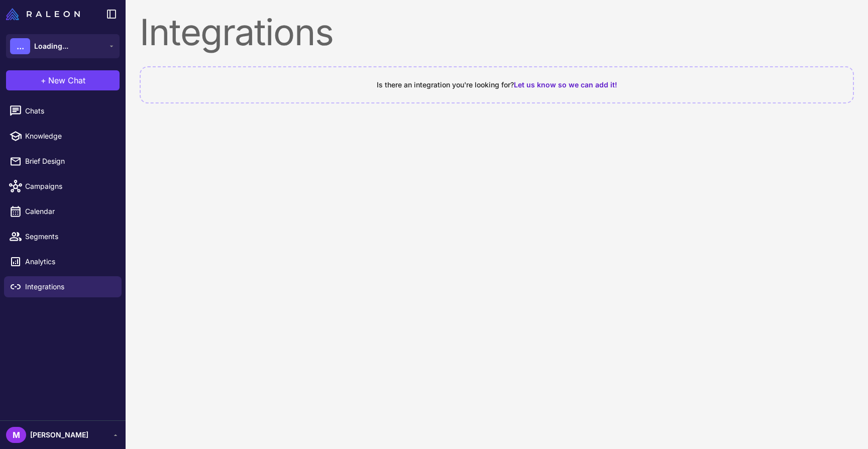 This screenshot has width=868, height=449. I want to click on a: Raleon Logo, so click(45, 14).